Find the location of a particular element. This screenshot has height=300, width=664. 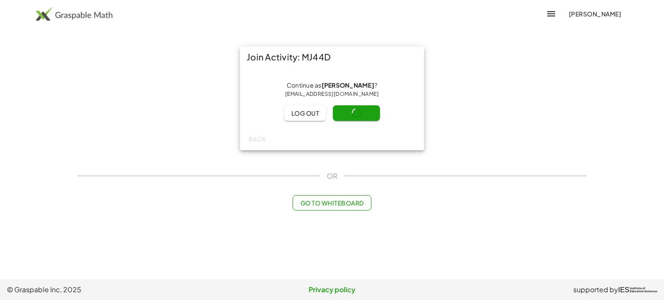

span: © Graspable Inc, 2025 is located at coordinates (115, 290).